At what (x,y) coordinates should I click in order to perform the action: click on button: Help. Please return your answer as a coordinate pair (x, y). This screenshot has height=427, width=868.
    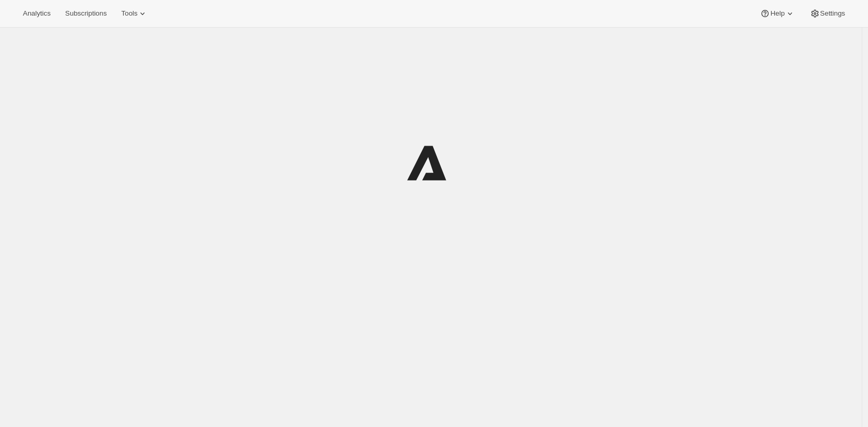
    Looking at the image, I should click on (777, 14).